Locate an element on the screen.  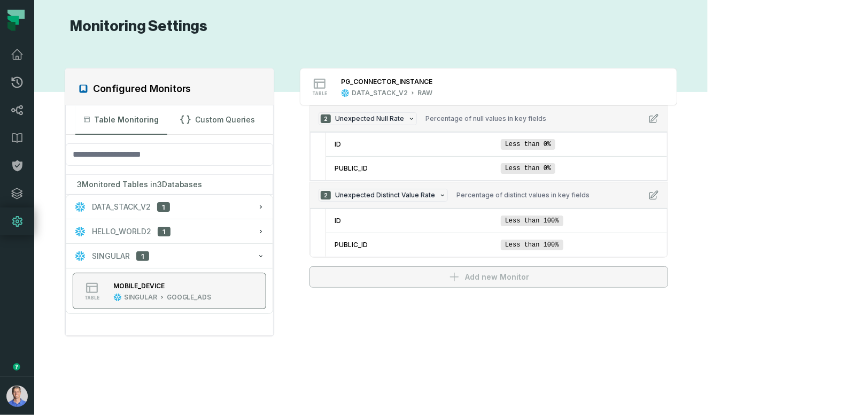
div: 2Unexpected Null RatePercentage of null values in key fields is located at coordinates (489, 156).